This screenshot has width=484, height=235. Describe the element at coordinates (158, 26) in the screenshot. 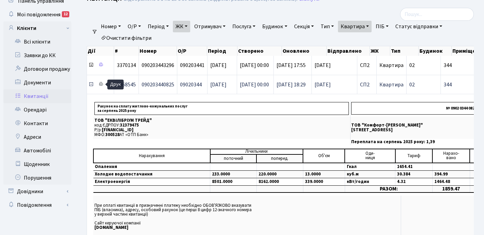

I see `a: Період` at that location.